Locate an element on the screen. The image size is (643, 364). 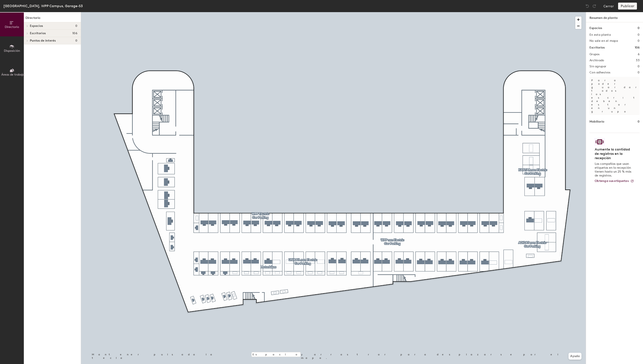
h1: Directorio is located at coordinates (52, 19).